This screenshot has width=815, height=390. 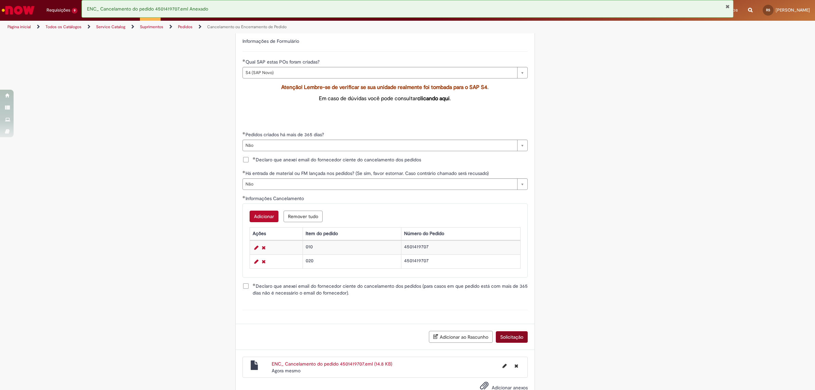 What do you see at coordinates (283, 62) in the screenshot?
I see `span: Qual SAP estas POs foram criadas?` at bounding box center [283, 62].